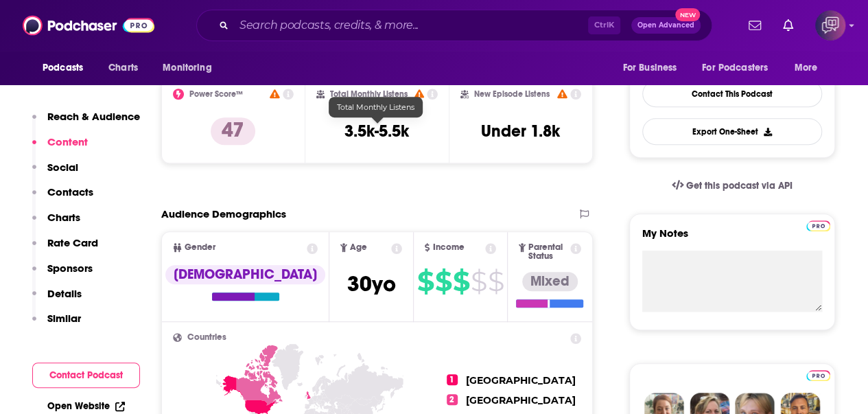 This screenshot has height=414, width=868. Describe the element at coordinates (831, 25) in the screenshot. I see `span: Logged in as corioliscompany` at that location.